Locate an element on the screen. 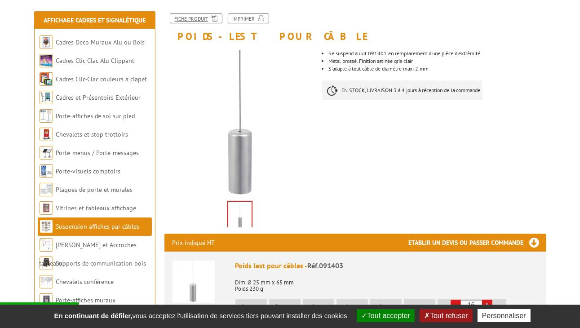 This screenshot has width=580, height=328. a: Suspension affiches par câbles is located at coordinates (98, 226).